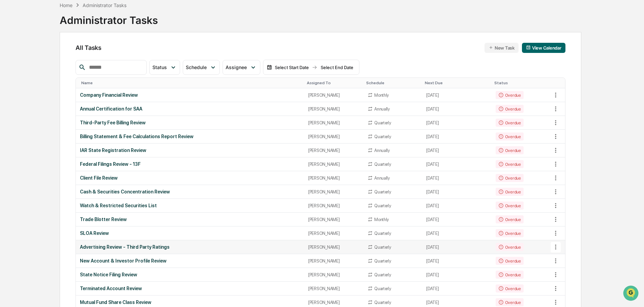  Describe the element at coordinates (196, 67) in the screenshot. I see `span: Schedule` at that location.